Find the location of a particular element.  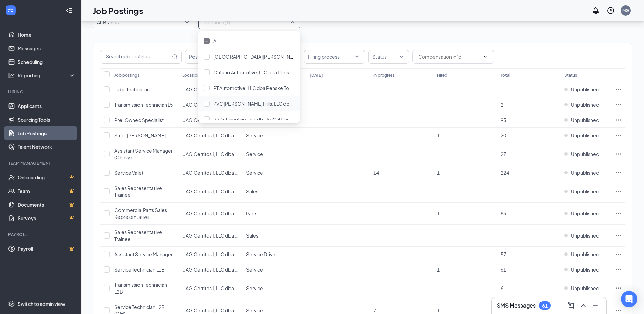

th: Status is located at coordinates (586, 75).